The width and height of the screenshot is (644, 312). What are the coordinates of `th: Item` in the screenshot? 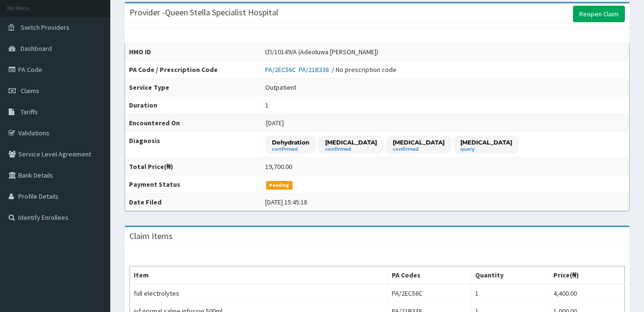 It's located at (259, 276).